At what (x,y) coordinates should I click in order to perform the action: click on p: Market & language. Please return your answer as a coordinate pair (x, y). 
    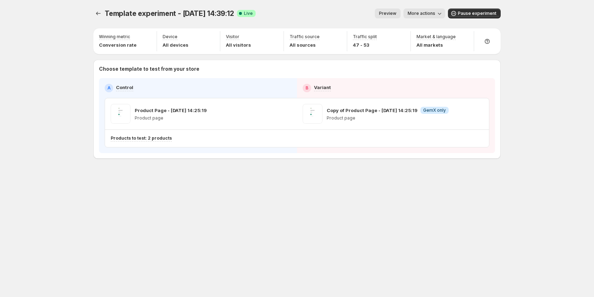
    Looking at the image, I should click on (436, 37).